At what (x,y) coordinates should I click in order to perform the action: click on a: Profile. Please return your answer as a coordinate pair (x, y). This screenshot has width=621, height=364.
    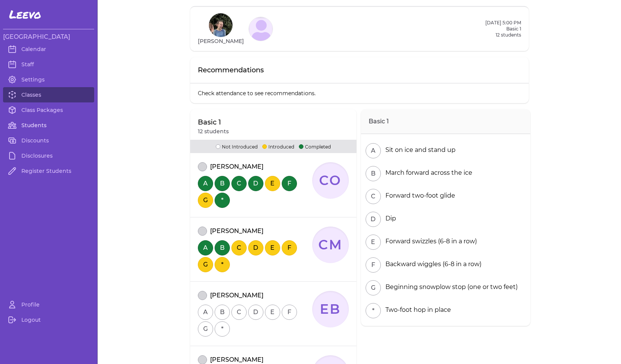
    Looking at the image, I should click on (49, 305).